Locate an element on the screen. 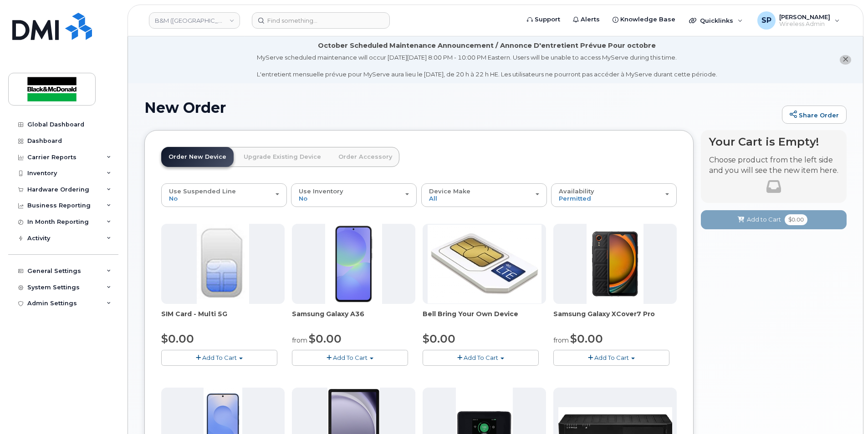  div: SIM Card - Multi 5G is located at coordinates (223, 319).